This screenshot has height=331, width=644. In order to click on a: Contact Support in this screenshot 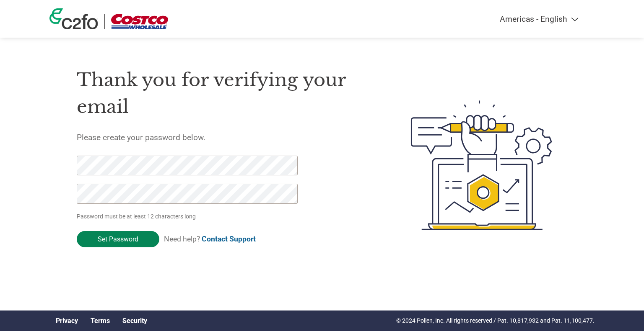, I will do `click(229, 239)`.